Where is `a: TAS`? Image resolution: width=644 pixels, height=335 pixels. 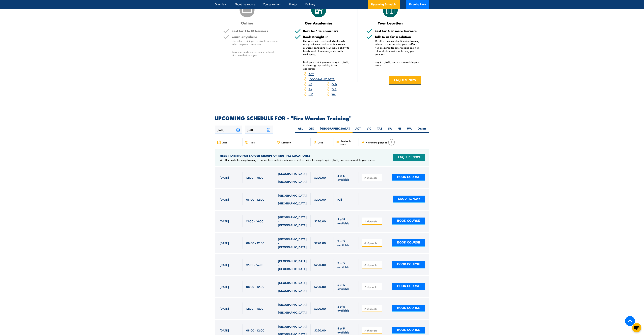
a: TAS is located at coordinates (334, 89).